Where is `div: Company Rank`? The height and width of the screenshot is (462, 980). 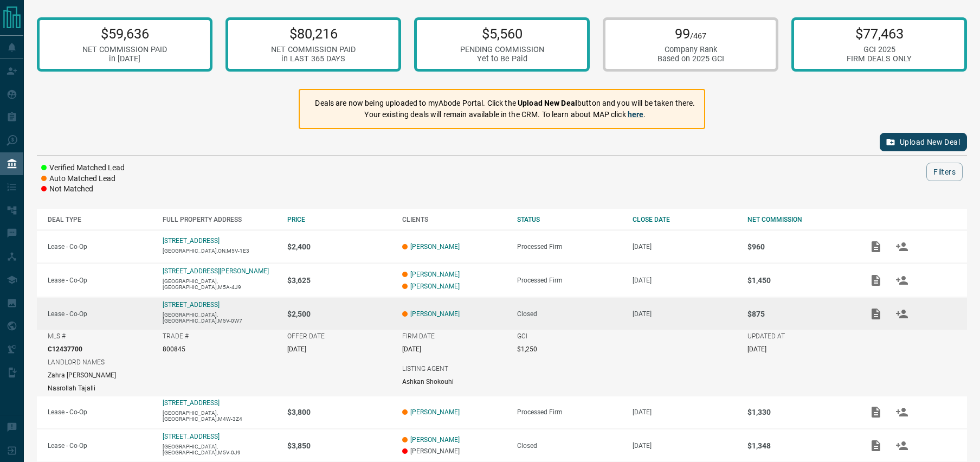 div: Company Rank is located at coordinates (690, 50).